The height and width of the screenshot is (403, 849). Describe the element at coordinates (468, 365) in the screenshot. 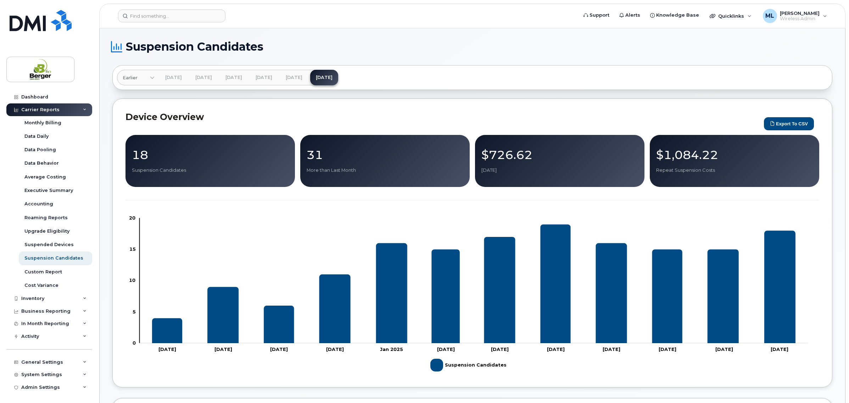

I see `g: Legend` at that location.